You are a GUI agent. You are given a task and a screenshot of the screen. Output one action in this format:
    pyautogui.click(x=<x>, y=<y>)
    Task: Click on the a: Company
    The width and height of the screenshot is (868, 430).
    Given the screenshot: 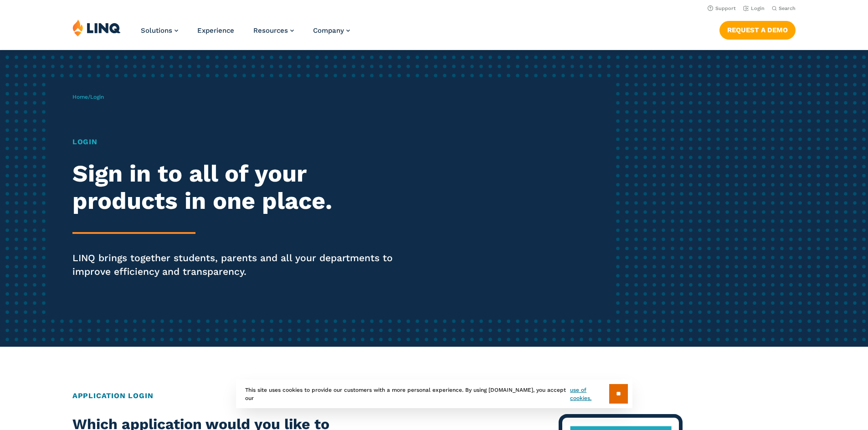 What is the action you would take?
    pyautogui.click(x=331, y=31)
    